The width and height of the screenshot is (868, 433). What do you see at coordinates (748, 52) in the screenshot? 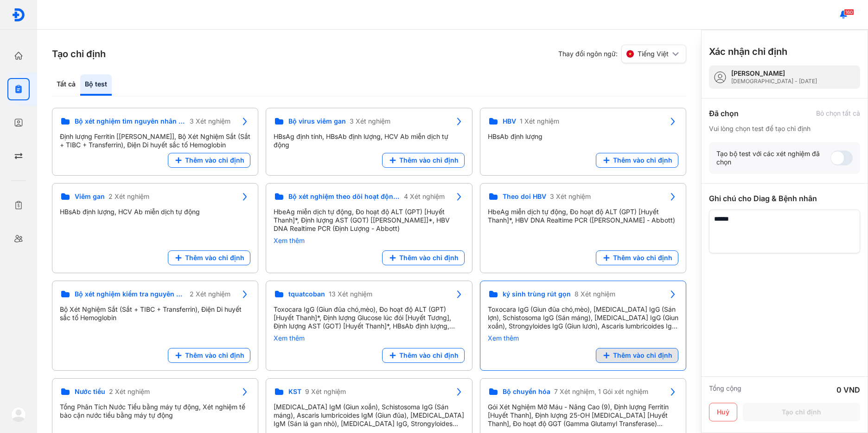
I see `h3: Xác nhận chỉ định` at bounding box center [748, 52].